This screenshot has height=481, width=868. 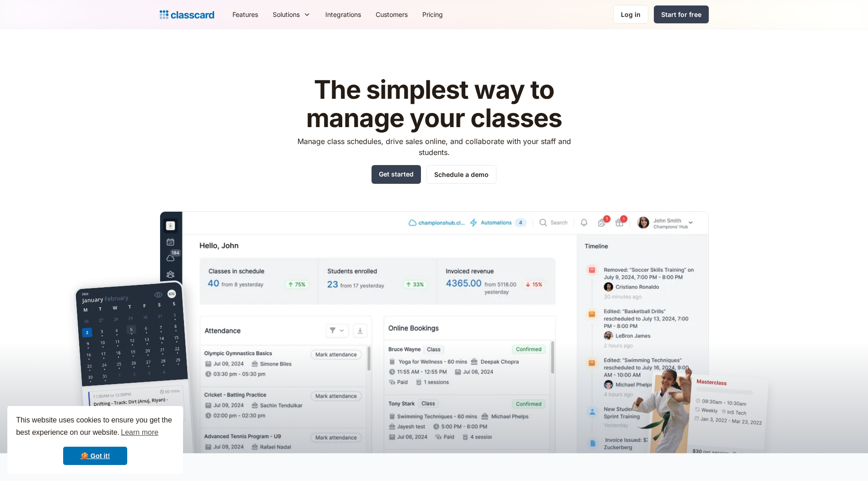 What do you see at coordinates (95, 440) in the screenshot?
I see `div: cookieconsent` at bounding box center [95, 440].